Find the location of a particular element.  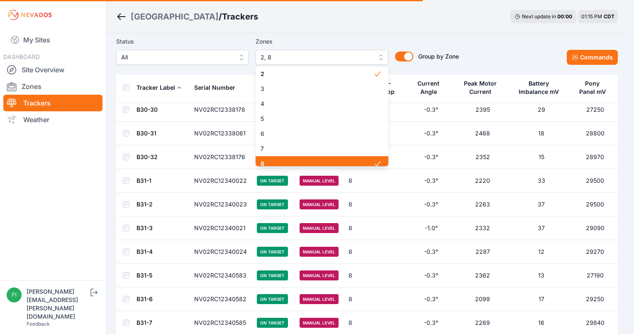

span: 7 is located at coordinates (317, 149).